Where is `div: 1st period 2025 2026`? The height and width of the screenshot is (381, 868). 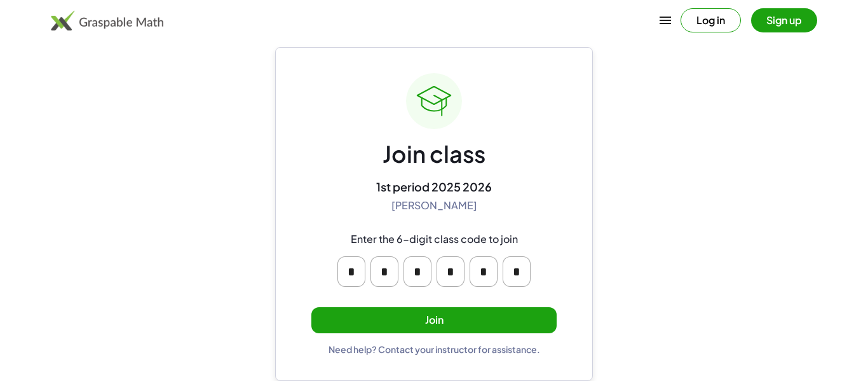
div: 1st period 2025 2026 is located at coordinates (434, 187).